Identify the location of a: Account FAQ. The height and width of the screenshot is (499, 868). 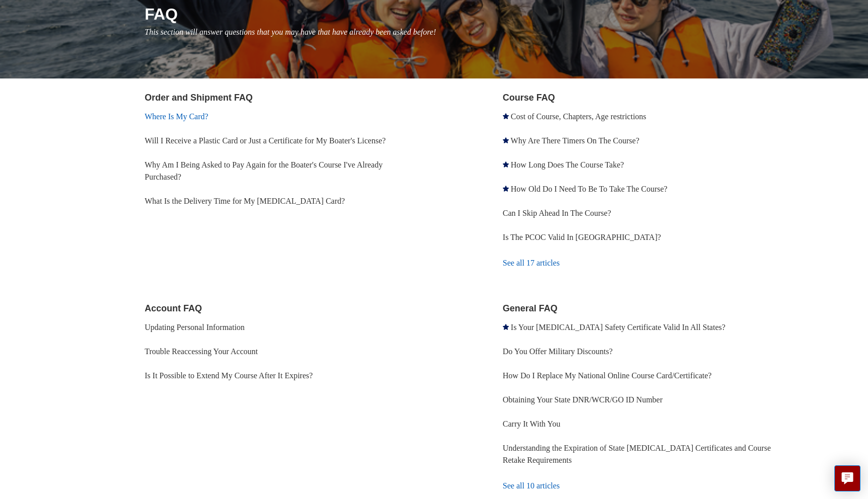
(173, 308).